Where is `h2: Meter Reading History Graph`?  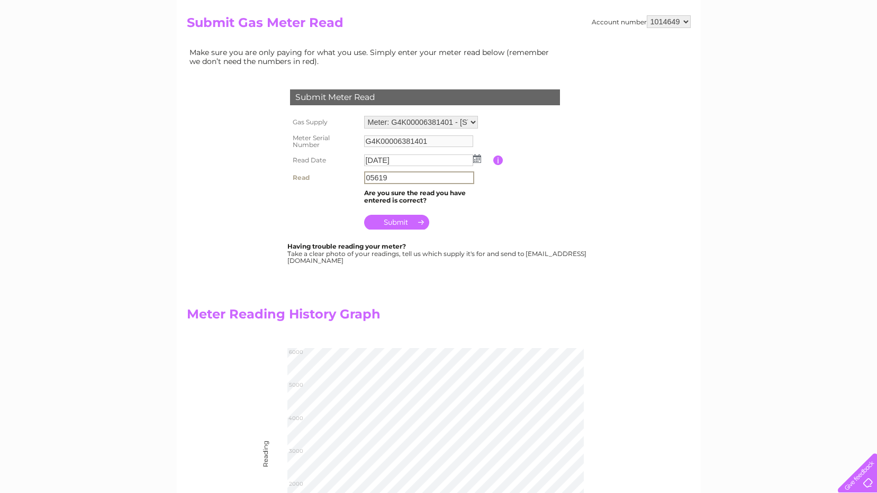 h2: Meter Reading History Graph is located at coordinates (372, 317).